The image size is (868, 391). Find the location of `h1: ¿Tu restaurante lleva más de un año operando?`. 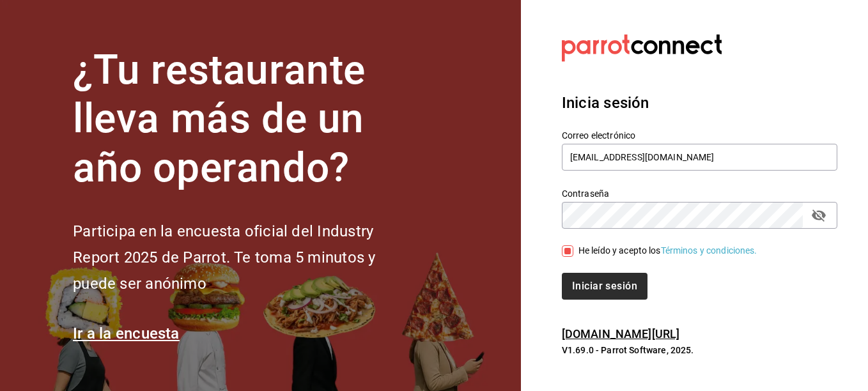

h1: ¿Tu restaurante lleva más de un año operando? is located at coordinates (245, 119).